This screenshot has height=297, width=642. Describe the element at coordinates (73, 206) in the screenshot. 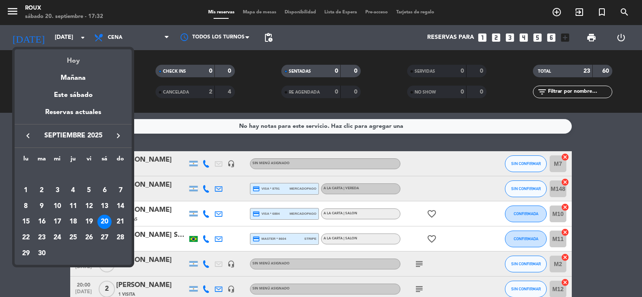

I see `div: 11` at that location.